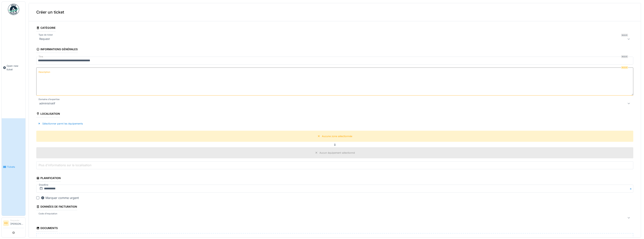 This screenshot has height=239, width=644. I want to click on div: Aucune zone sélectionnée, so click(337, 136).